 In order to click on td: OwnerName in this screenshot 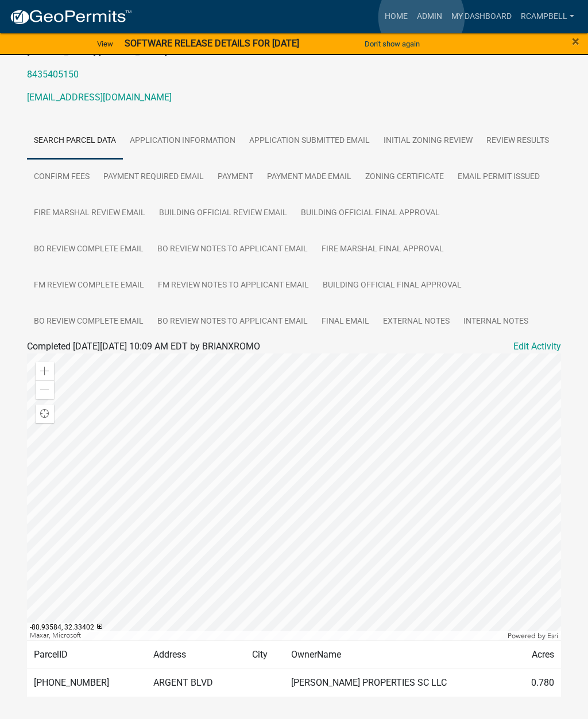, I will do `click(398, 655)`.